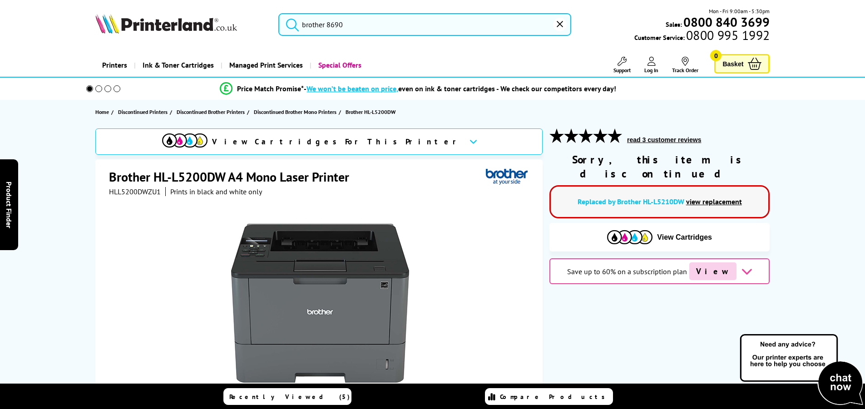 This screenshot has height=409, width=865. Describe the element at coordinates (627, 272) in the screenshot. I see `span: Save up to 60% on a subscription plan` at that location.